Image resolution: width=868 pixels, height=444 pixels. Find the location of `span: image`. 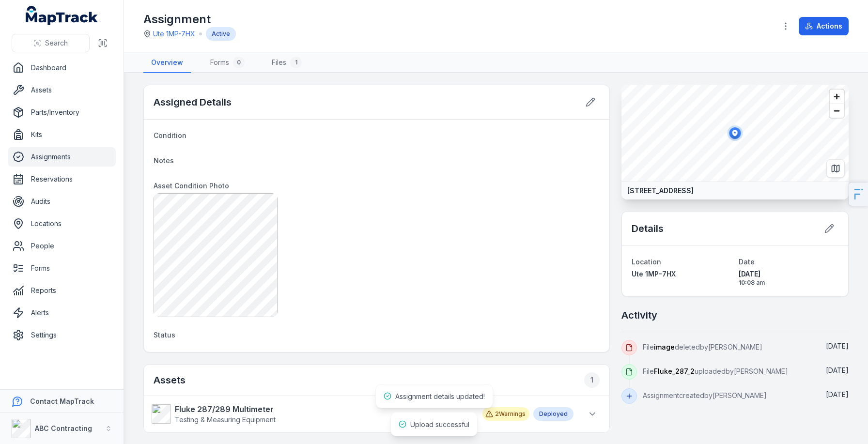

span: image is located at coordinates (664, 347).